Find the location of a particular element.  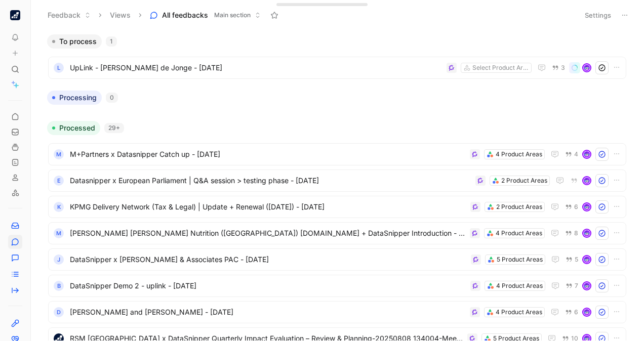

button: Views is located at coordinates (120, 15).